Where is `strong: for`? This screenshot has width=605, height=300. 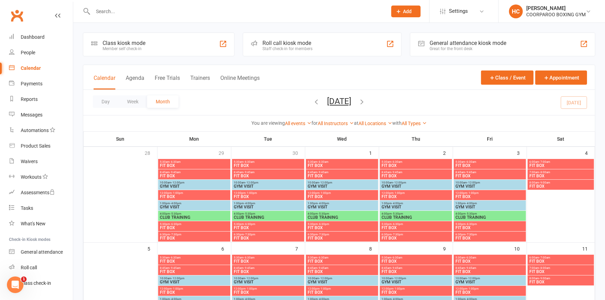 strong: for is located at coordinates (315, 123).